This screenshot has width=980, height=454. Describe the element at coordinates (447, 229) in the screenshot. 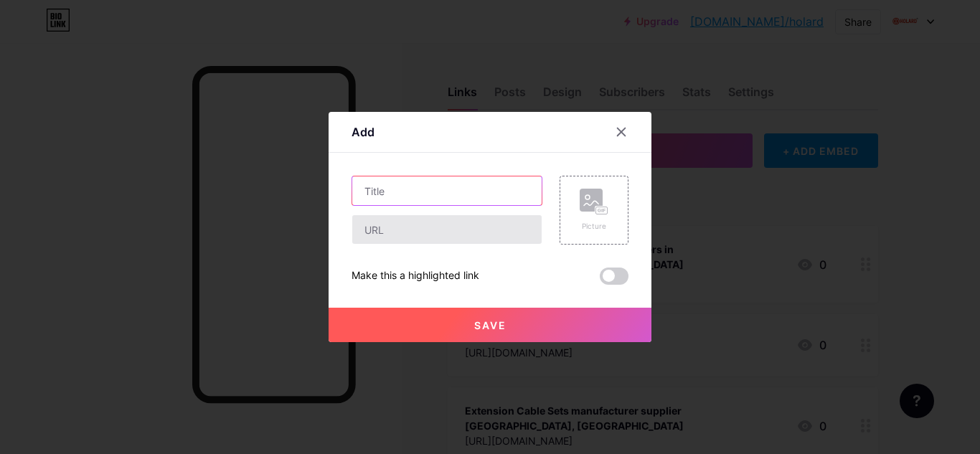

I see `input: URL` at that location.